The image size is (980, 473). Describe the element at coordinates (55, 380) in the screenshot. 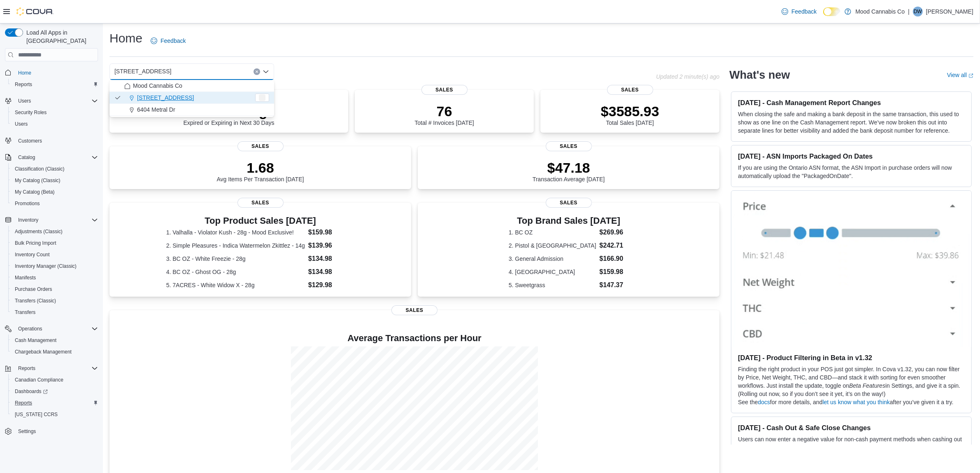

I see `button: Canadian Compliance` at that location.